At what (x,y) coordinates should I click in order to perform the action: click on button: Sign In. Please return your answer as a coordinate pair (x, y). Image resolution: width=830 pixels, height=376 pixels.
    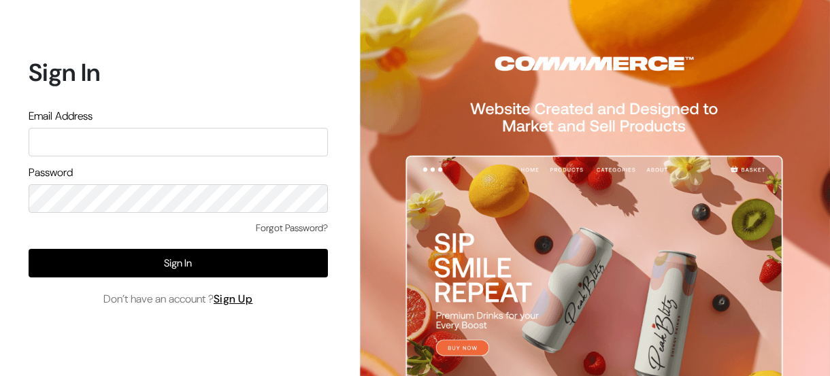
    Looking at the image, I should click on (178, 263).